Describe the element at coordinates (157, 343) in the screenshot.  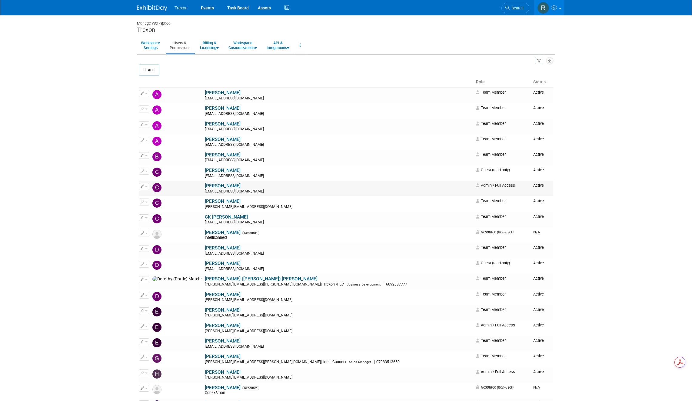
I see `img: Eric Fortner` at that location.